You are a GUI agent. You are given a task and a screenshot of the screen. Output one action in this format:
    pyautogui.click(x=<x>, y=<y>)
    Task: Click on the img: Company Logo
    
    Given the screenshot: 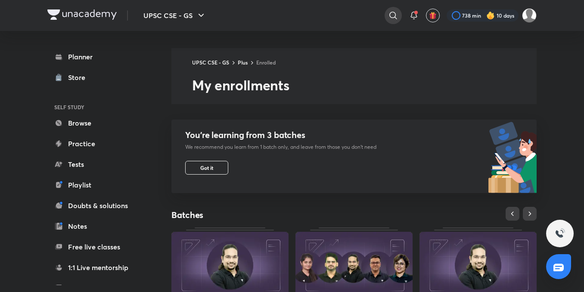 What is the action you would take?
    pyautogui.click(x=82, y=15)
    